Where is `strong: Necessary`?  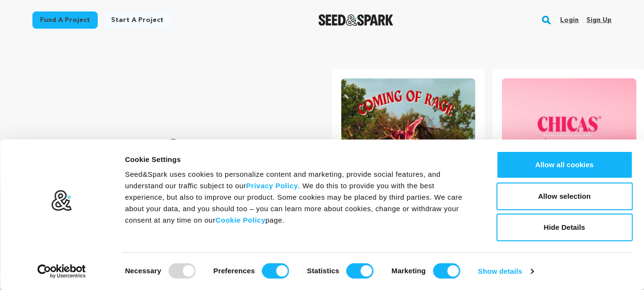 strong: Necessary is located at coordinates (143, 270).